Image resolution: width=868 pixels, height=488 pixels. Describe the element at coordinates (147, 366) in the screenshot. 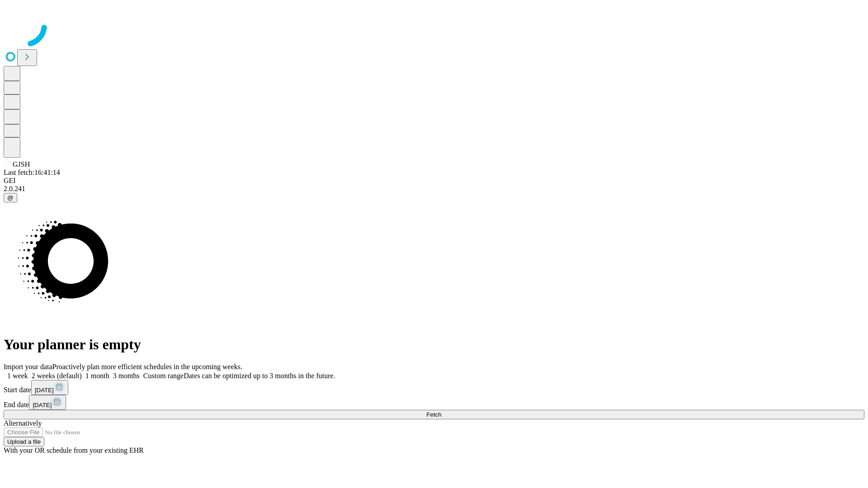

I see `span: Proactively plan more efficient schedules in the upcoming weeks.` at that location.